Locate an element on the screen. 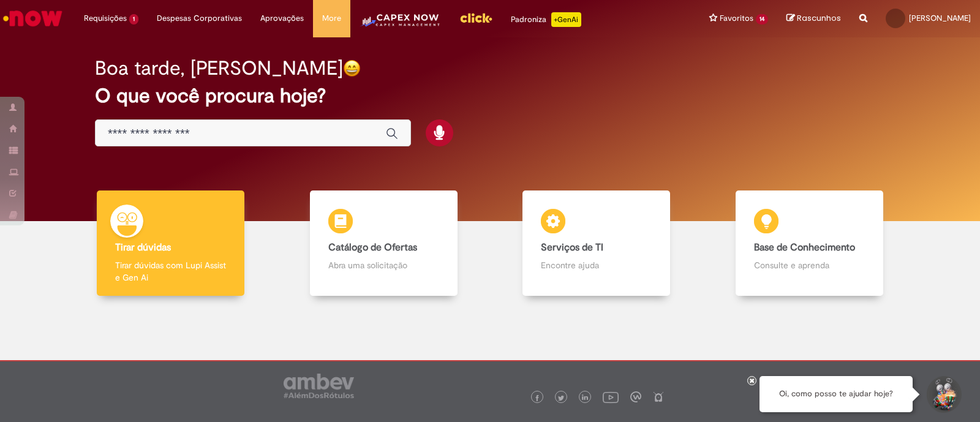 Image resolution: width=980 pixels, height=422 pixels. img: logo_footer_twitter.png is located at coordinates (561, 398).